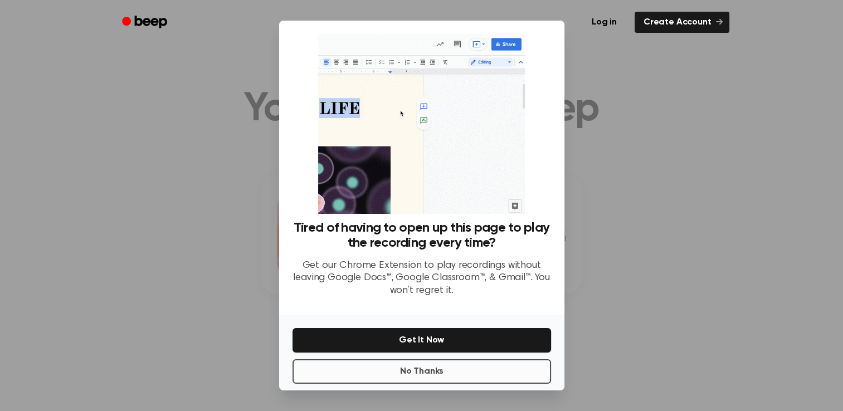  Describe the element at coordinates (604, 22) in the screenshot. I see `a: Log in` at that location.